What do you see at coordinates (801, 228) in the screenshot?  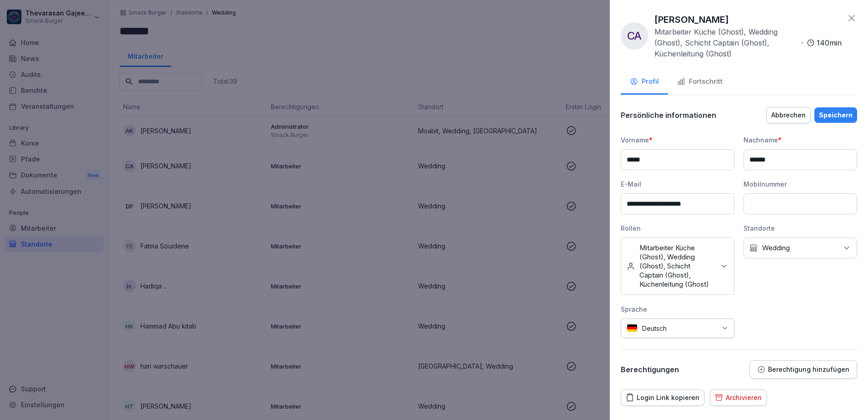 I see `div: Standorte` at bounding box center [801, 228].